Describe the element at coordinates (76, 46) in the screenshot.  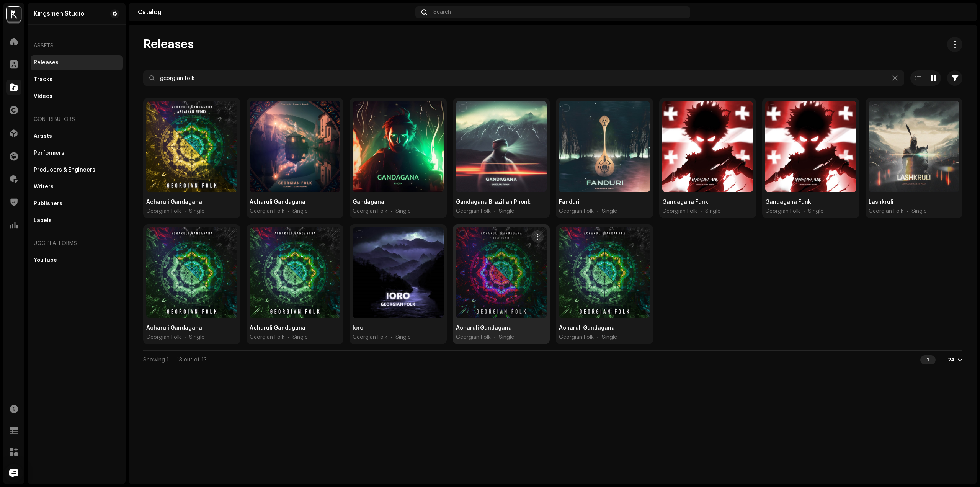
I see `re-a-nav-header: Assets` at that location.